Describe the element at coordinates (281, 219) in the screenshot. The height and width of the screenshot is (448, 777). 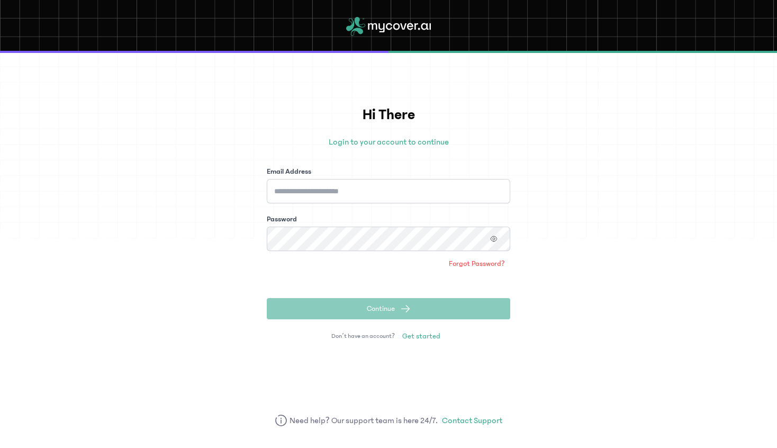
I see `label: Password` at that location.